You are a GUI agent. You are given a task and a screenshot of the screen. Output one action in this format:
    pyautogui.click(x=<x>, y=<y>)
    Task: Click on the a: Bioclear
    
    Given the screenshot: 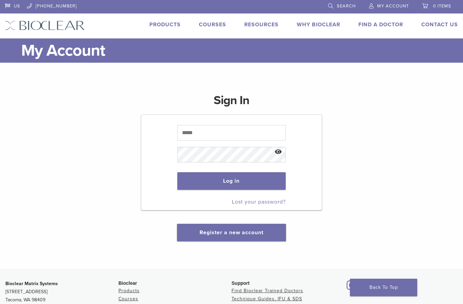 What is the action you would take?
    pyautogui.click(x=352, y=287)
    